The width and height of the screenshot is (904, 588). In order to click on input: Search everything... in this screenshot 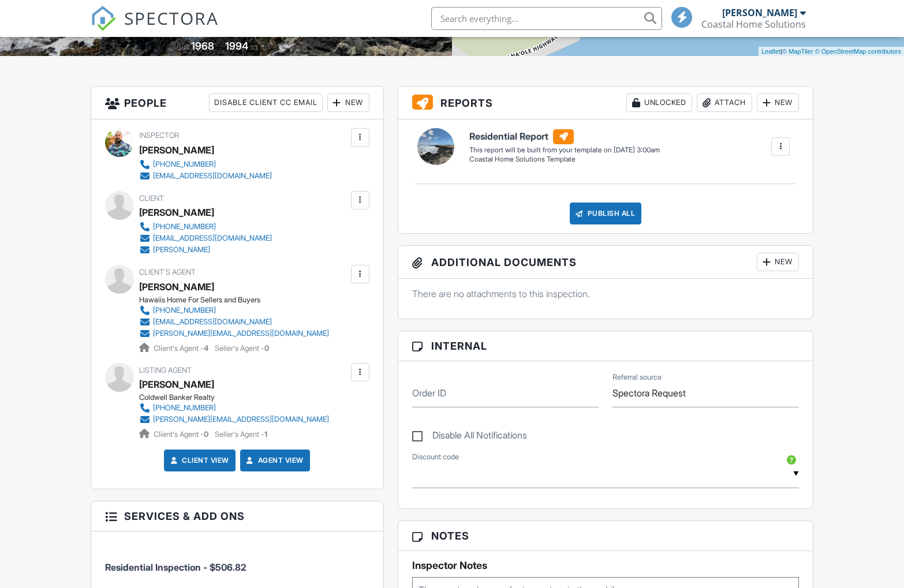, I will do `click(546, 19)`.